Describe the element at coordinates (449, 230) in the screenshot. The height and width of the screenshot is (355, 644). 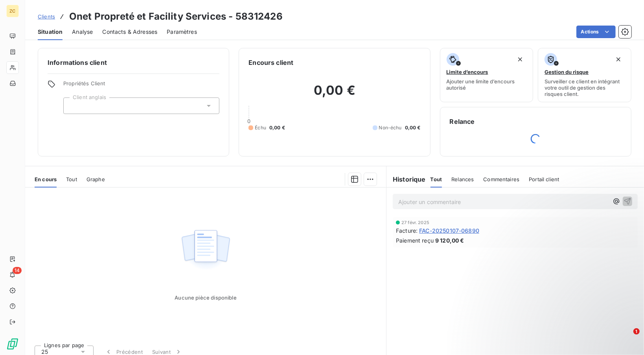
I see `span: FAC-20250107-06890` at that location.